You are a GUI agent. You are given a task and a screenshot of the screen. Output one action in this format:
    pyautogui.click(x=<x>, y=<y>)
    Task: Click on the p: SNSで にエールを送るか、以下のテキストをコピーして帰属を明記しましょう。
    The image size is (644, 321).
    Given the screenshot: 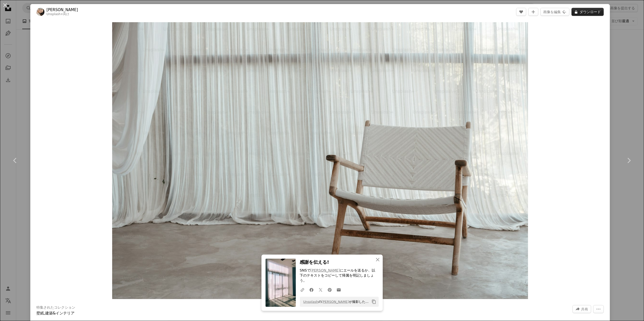 What is the action you would take?
    pyautogui.click(x=339, y=276)
    